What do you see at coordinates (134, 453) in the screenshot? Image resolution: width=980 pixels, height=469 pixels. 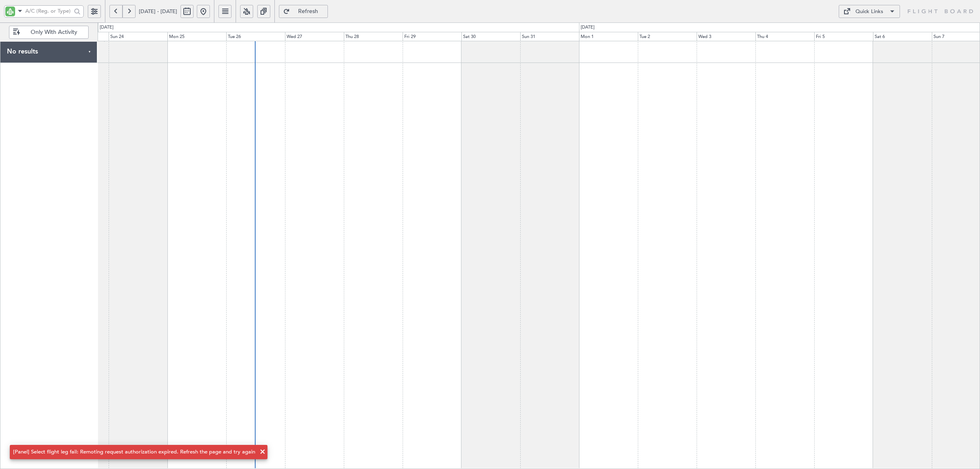 I see `div: [Panel] Select flight leg fail: Remoting request authorization expired. Refresh the page and try ...` at bounding box center [134, 453].